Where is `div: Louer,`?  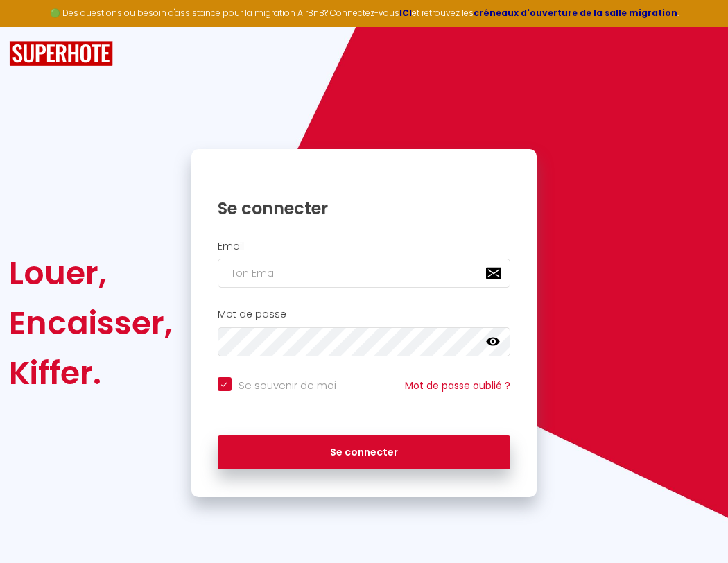 div: Louer, is located at coordinates (91, 273).